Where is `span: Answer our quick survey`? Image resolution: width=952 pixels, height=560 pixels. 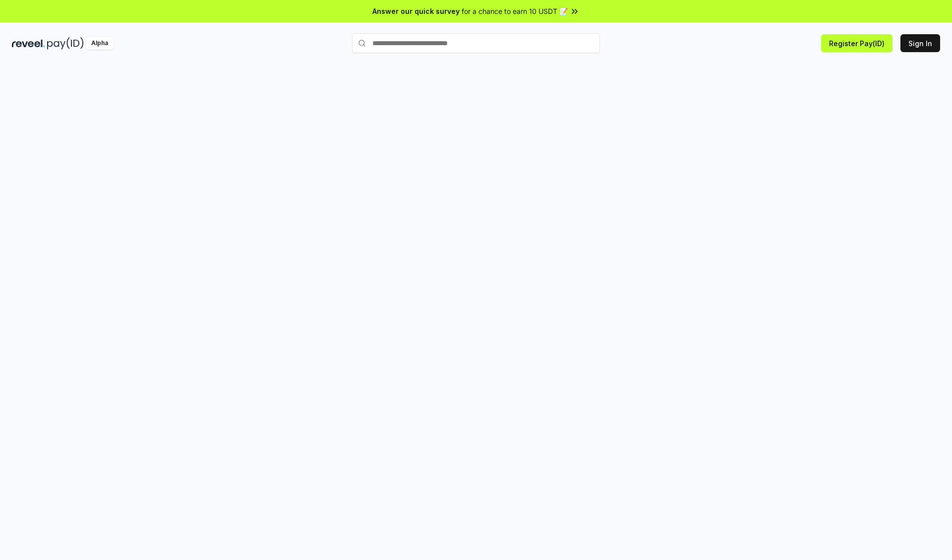 span: Answer our quick survey is located at coordinates (416, 11).